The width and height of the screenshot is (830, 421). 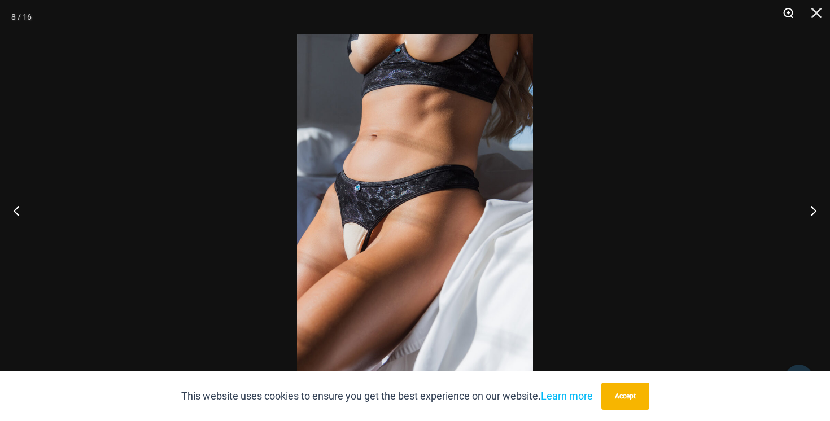 I want to click on button: Accept, so click(x=625, y=396).